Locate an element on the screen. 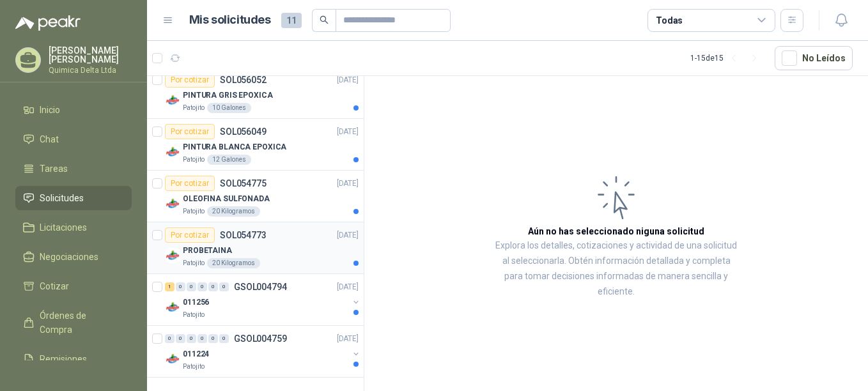  span: Inicio is located at coordinates (50, 110).